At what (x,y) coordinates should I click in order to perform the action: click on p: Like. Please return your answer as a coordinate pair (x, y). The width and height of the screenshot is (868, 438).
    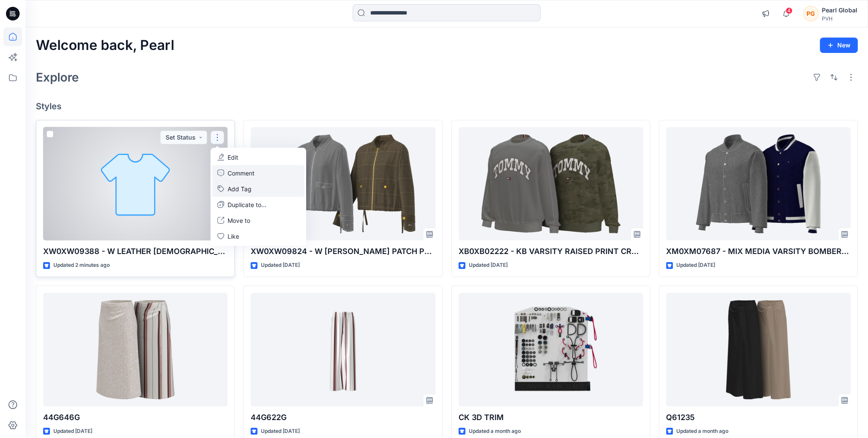
    Looking at the image, I should click on (233, 236).